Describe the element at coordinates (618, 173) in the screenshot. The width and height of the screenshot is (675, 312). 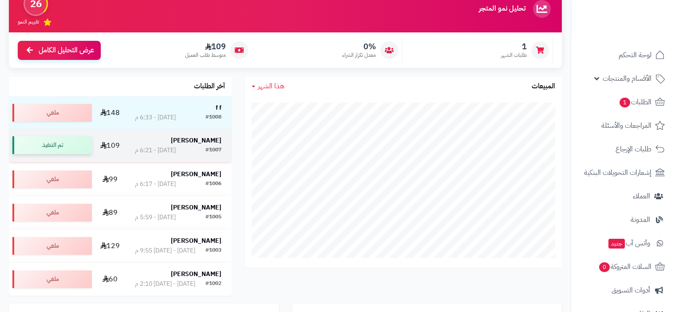
I see `span: إشعارات التحويلات البنكية` at that location.